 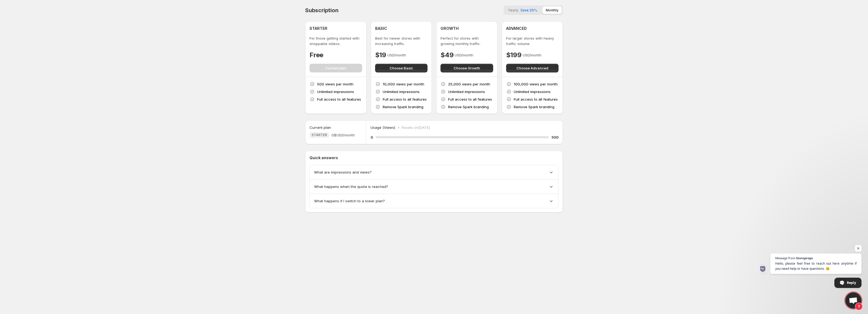 What do you see at coordinates (532, 68) in the screenshot?
I see `span: Choose Advanced` at bounding box center [532, 68].